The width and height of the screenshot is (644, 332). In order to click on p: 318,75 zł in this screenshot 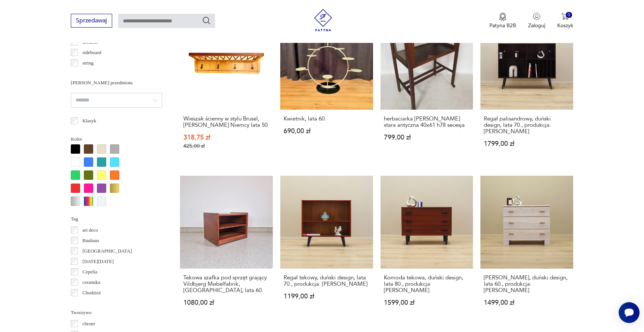, I will do `click(226, 138)`.